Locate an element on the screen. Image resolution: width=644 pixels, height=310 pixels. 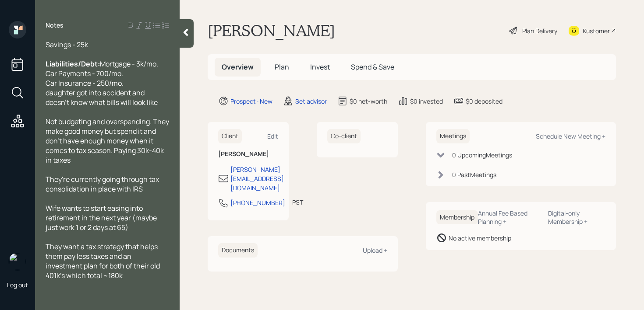
span: Spend & Save is located at coordinates (373, 67).